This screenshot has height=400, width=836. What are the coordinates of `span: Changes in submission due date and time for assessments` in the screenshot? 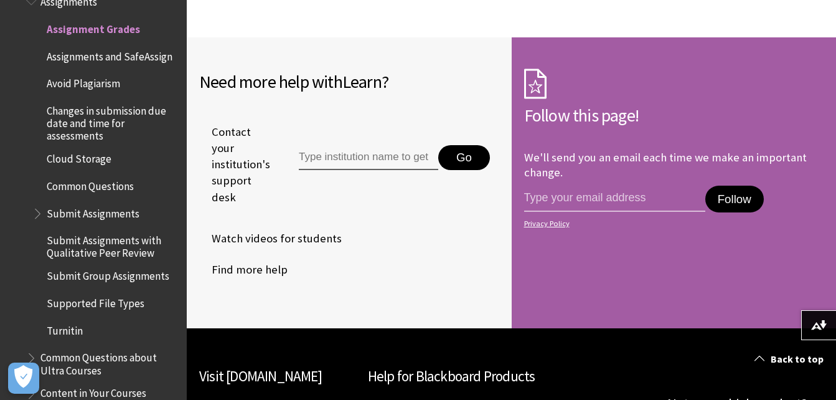 It's located at (112, 121).